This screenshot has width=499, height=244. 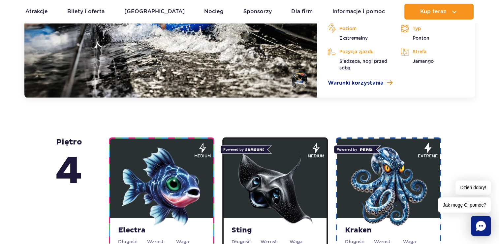 What do you see at coordinates (275, 230) in the screenshot?
I see `strong: Sting` at bounding box center [275, 230].